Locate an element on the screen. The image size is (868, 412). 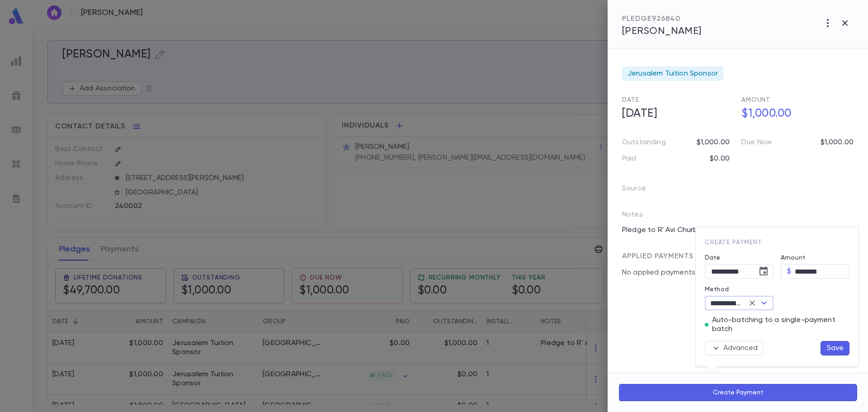
label: Date is located at coordinates (739, 258).